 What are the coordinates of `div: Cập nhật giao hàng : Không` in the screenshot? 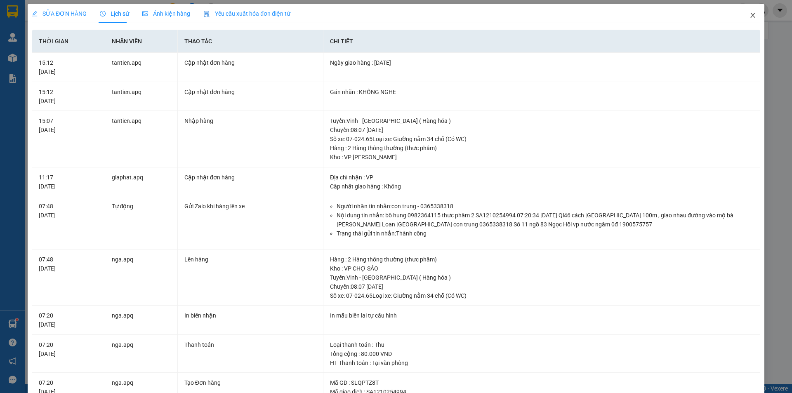 It's located at (541, 186).